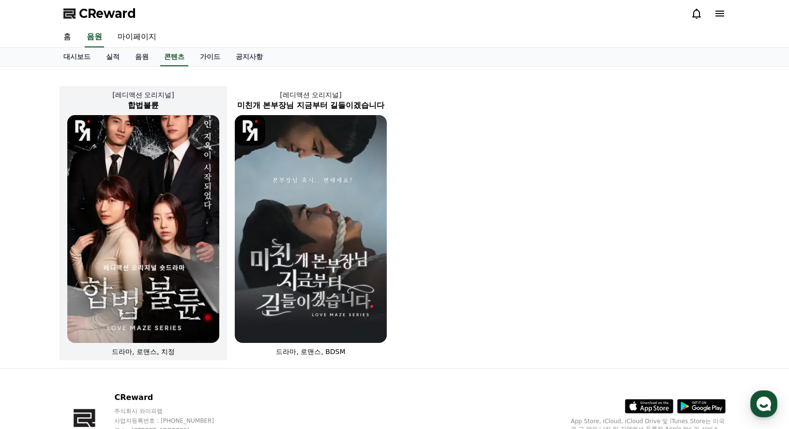  I want to click on span: 설정, so click(155, 325).